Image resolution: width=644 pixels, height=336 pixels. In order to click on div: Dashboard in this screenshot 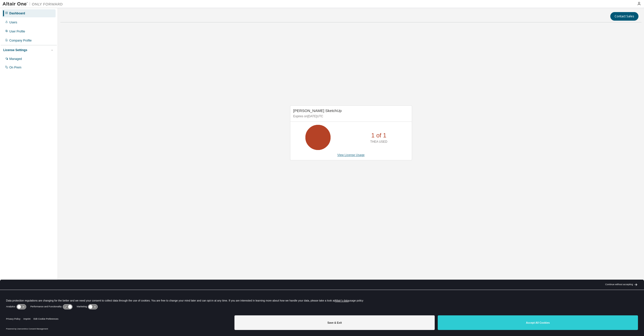, I will do `click(17, 13)`.